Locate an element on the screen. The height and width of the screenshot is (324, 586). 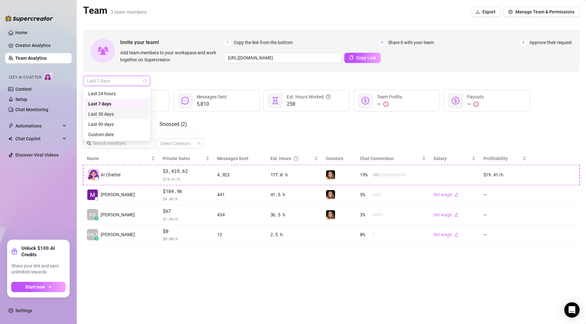
button: Copy Link is located at coordinates (363, 58).